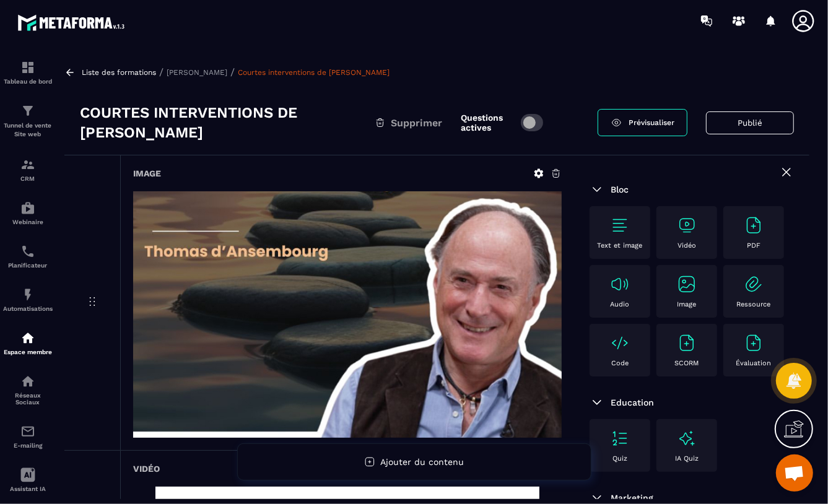 The width and height of the screenshot is (828, 504). Describe the element at coordinates (28, 81) in the screenshot. I see `p: Tableau de bord` at that location.